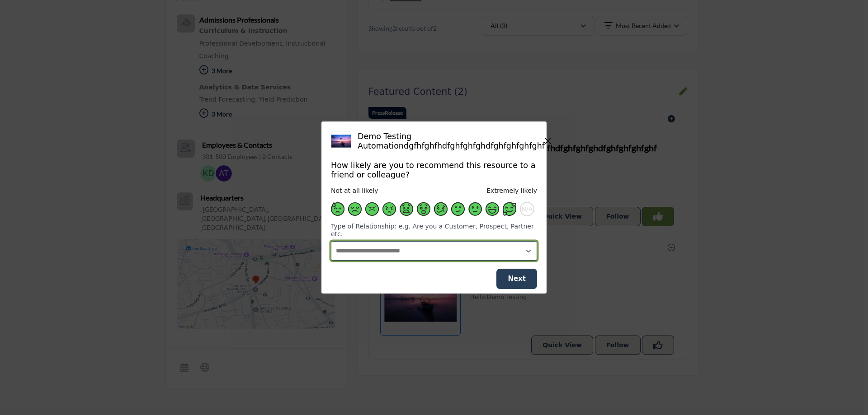 Image resolution: width=868 pixels, height=415 pixels. Describe the element at coordinates (548, 141) in the screenshot. I see `div: Close` at that location.